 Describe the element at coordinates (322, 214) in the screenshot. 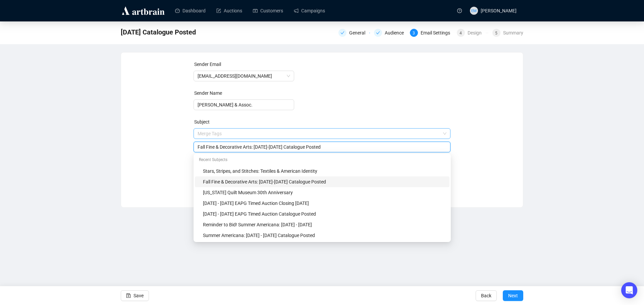

I see `div: September 19 - 29, 2025 EAPG Timed Auction Catalogue Posted` at that location.